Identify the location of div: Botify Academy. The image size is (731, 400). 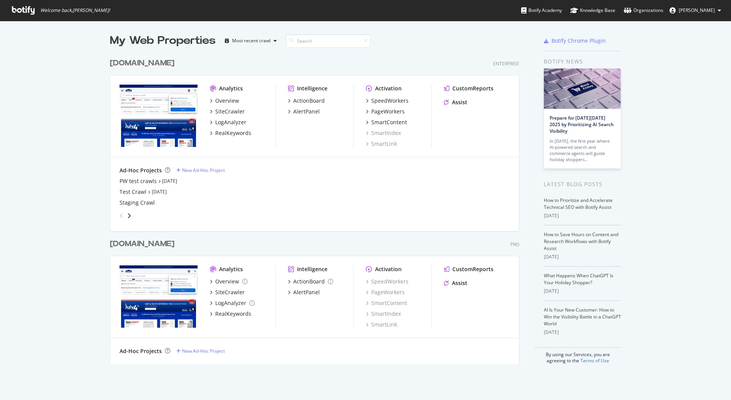
(541, 10).